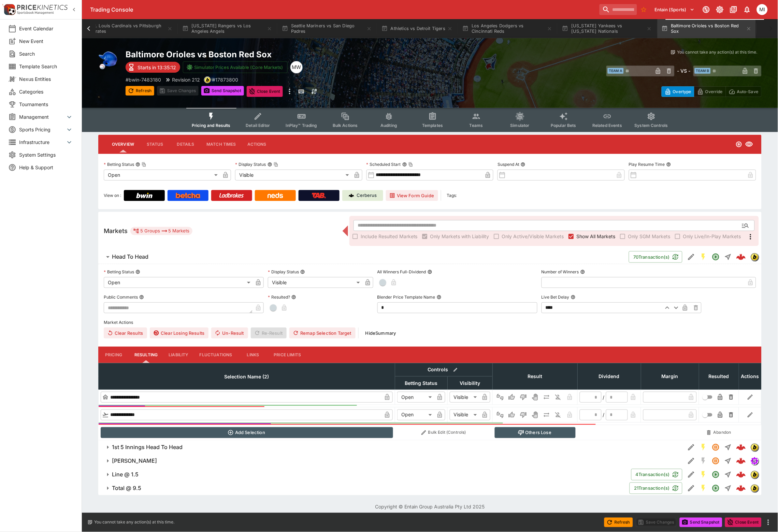 The height and width of the screenshot is (532, 778). I want to click on span: New Event, so click(46, 41).